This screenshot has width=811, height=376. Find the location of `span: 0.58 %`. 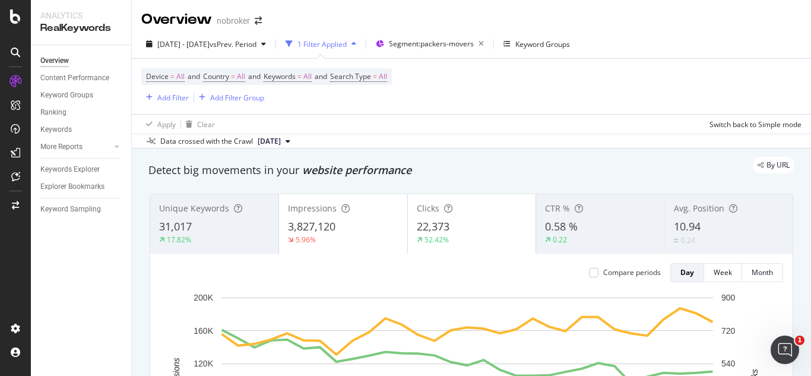

span: 0.58 % is located at coordinates (561, 226).